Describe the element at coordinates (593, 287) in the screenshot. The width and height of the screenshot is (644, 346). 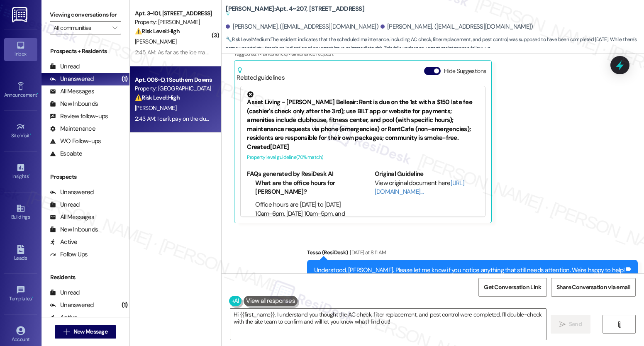
I see `button: Share Conversation via email` at that location.